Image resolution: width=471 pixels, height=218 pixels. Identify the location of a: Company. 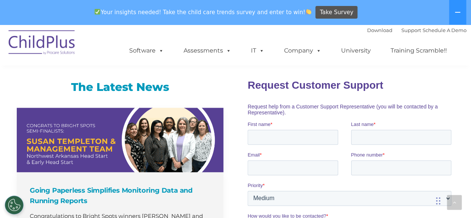
(303, 51).